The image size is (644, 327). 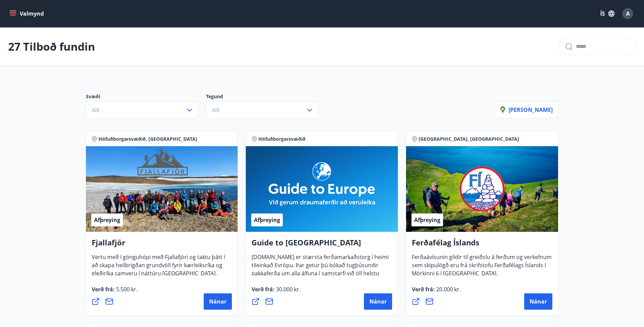 What do you see at coordinates (158, 268) in the screenshot?
I see `span: Vertu með í gönguhópi með Fjallafjöri og taktu þátt í að skapa heilbrigðan grundvöll fyrir kærlei...` at bounding box center [158, 268].